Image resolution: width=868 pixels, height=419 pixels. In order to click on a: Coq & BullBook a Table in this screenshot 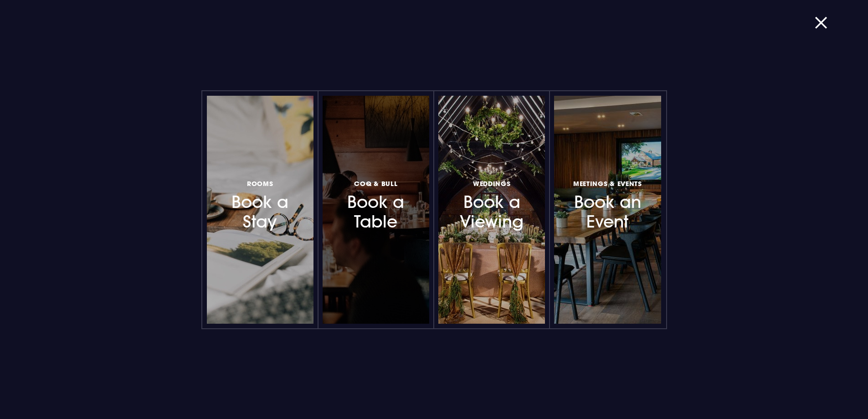, I will do `click(376, 210)`.